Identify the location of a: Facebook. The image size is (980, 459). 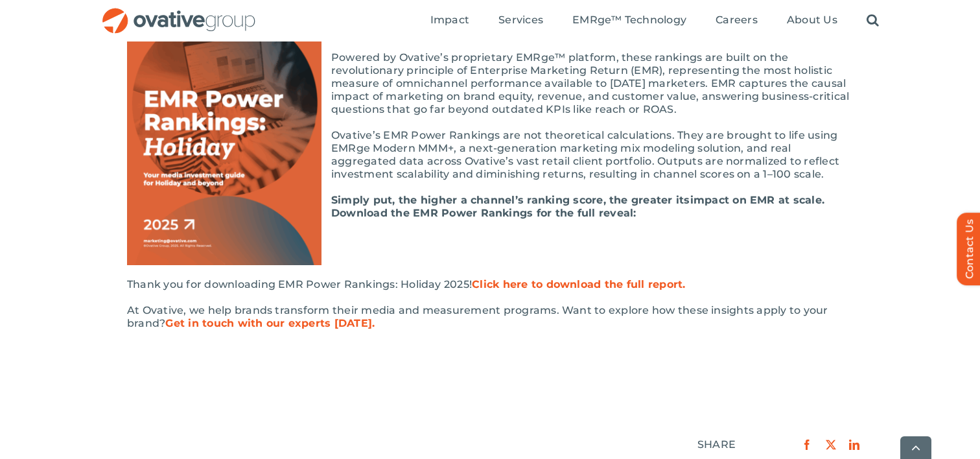
(807, 444).